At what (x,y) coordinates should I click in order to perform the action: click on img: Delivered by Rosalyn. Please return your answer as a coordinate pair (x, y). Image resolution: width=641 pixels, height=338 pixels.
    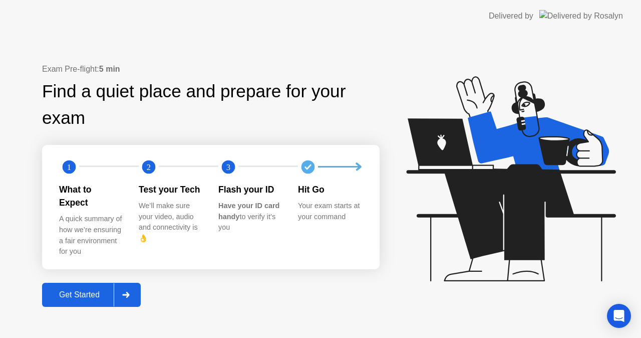
    Looking at the image, I should click on (581, 16).